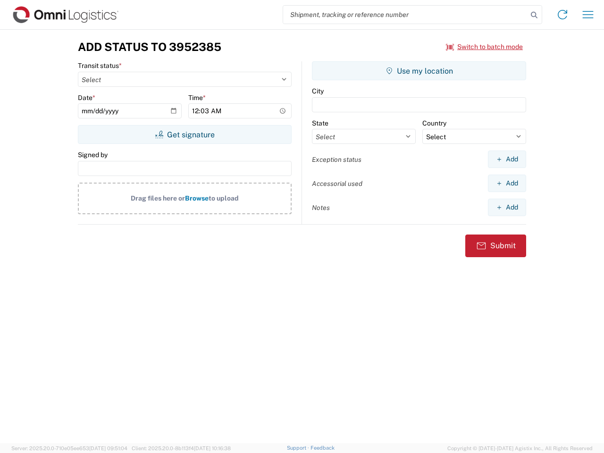 The image size is (604, 453). What do you see at coordinates (317, 91) in the screenshot?
I see `label: City` at bounding box center [317, 91].